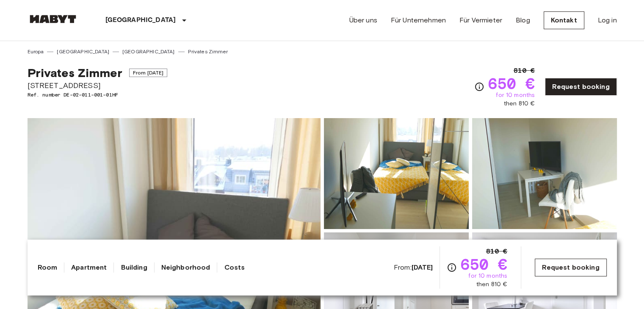  I want to click on a: Über uns, so click(363, 20).